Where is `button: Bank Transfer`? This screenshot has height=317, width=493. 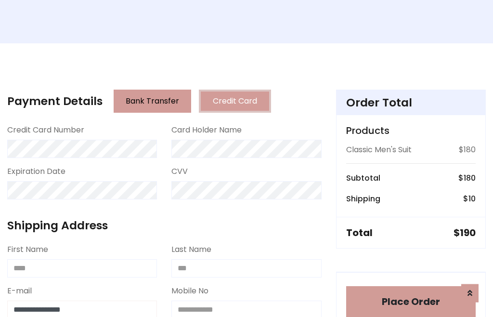 button: Bank Transfer is located at coordinates (152, 101).